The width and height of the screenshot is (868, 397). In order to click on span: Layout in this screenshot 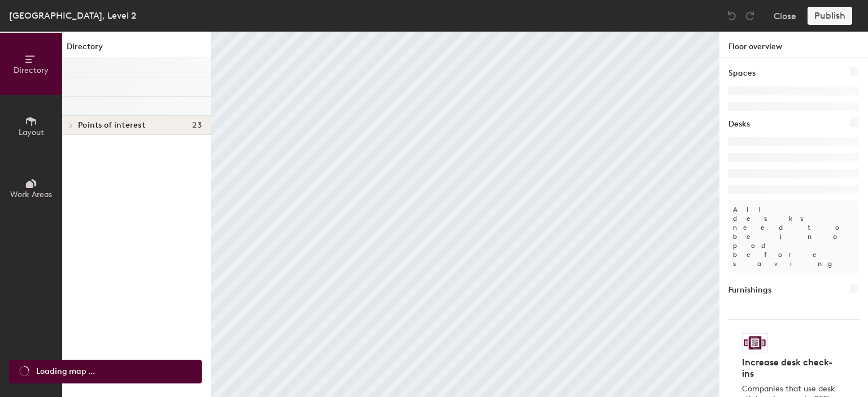, I will do `click(31, 132)`.